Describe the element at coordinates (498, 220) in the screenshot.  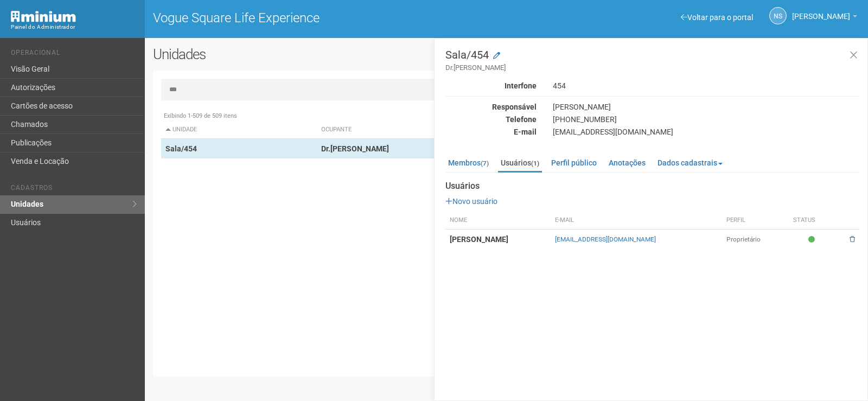
I see `th: Nome` at that location.